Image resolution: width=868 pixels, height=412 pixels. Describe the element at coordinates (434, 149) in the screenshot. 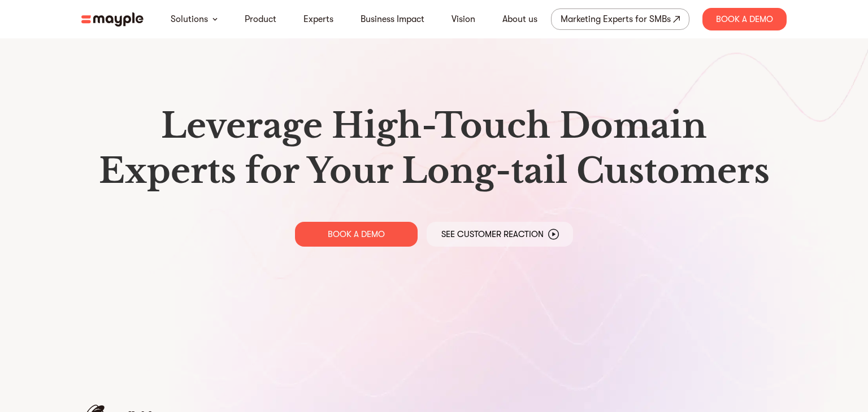

I see `h1: Leverage High-Touch Domain Experts for Your Long-tail Customers` at that location.